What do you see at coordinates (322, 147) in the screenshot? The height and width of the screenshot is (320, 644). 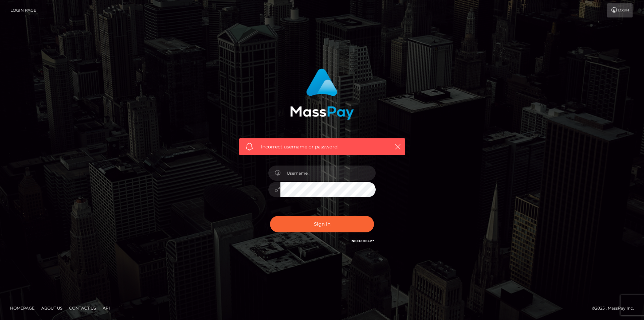 I see `span: Incorrect username or password.` at bounding box center [322, 147].